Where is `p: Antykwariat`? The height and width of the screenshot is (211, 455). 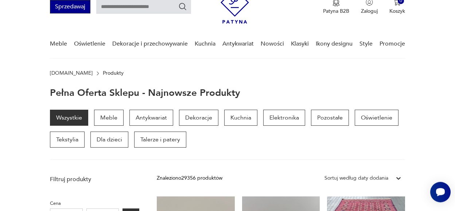 p: Antykwariat is located at coordinates (151, 118).